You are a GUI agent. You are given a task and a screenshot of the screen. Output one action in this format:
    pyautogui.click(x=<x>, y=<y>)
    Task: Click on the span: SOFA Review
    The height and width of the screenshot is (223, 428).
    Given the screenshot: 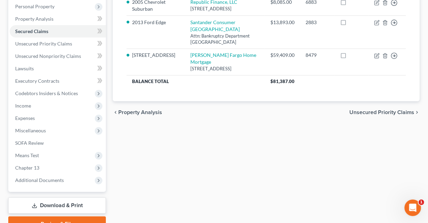 What is the action you would take?
    pyautogui.click(x=29, y=143)
    